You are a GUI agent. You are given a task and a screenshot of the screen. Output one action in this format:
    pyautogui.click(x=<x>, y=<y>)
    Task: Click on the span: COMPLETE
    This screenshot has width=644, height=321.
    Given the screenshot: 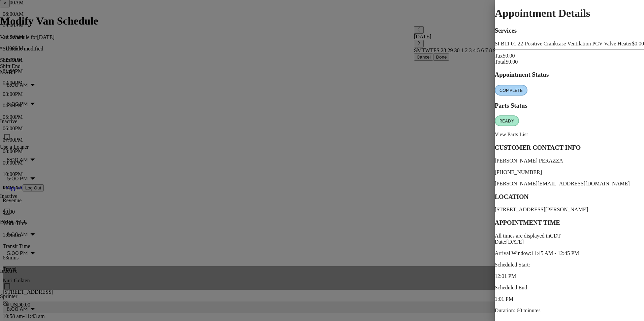 What is the action you would take?
    pyautogui.click(x=511, y=90)
    